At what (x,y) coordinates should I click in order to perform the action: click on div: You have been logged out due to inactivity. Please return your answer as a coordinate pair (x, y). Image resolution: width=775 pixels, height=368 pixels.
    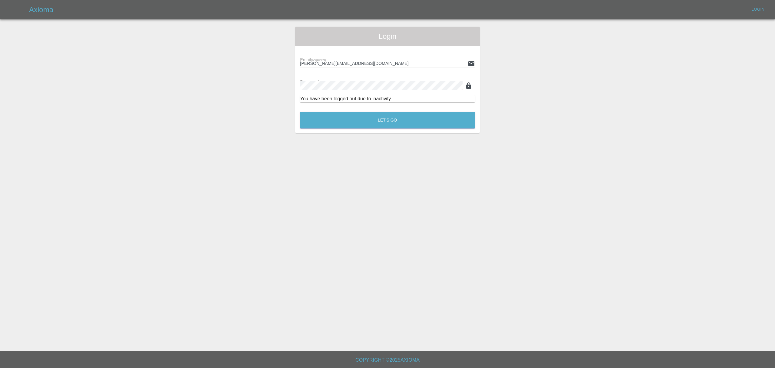
    Looking at the image, I should click on (388, 99).